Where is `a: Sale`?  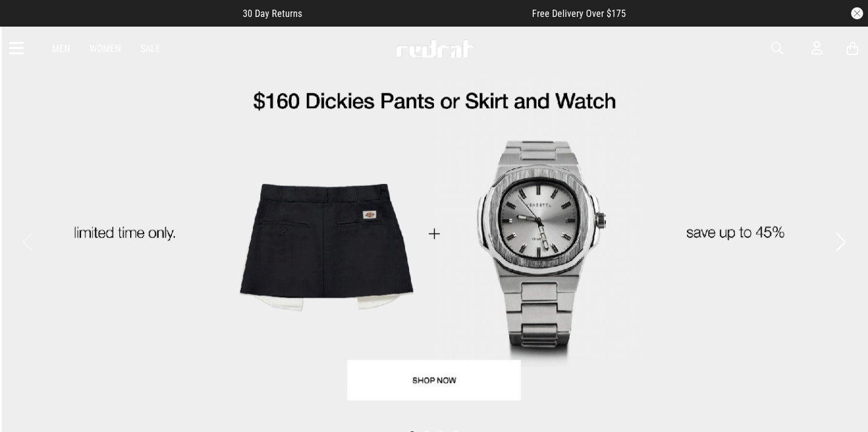 a: Sale is located at coordinates (150, 49).